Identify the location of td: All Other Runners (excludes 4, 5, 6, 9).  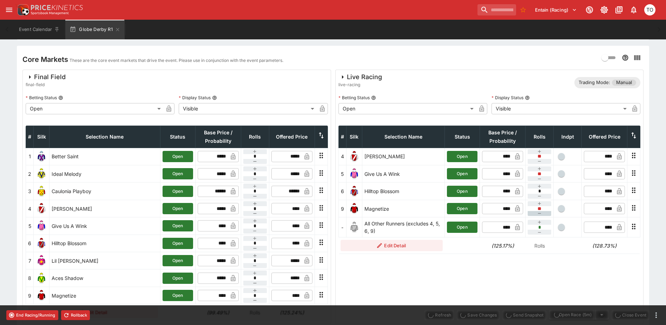
(404, 227).